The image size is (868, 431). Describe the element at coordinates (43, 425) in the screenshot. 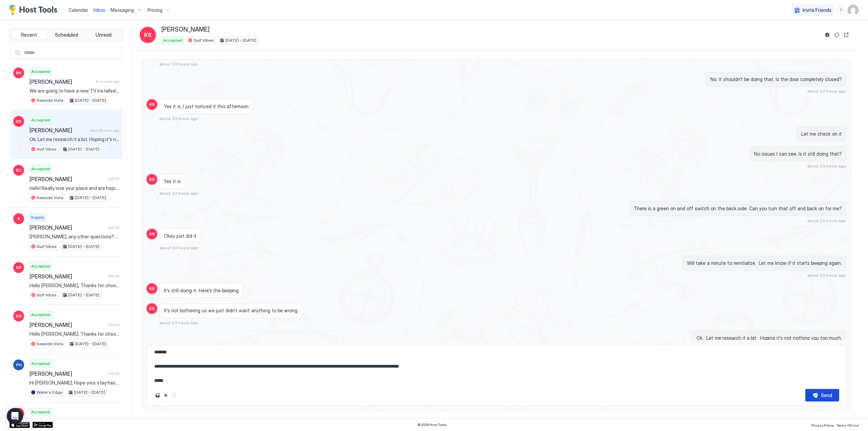

I see `a: Google Play Store` at that location.